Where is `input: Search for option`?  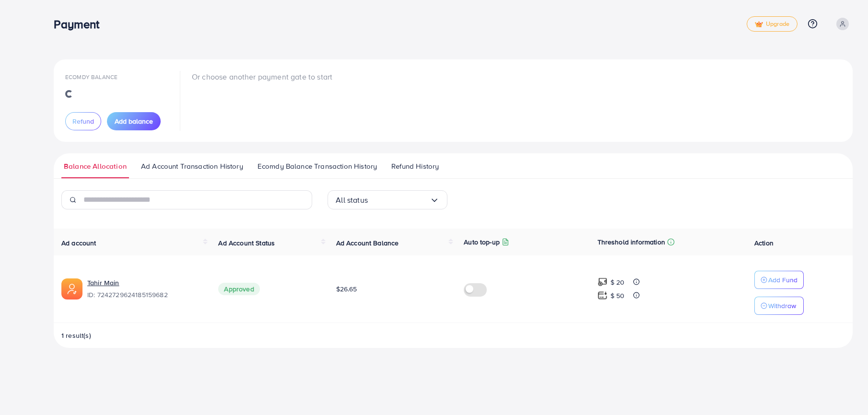 input: Search for option is located at coordinates (399, 200).